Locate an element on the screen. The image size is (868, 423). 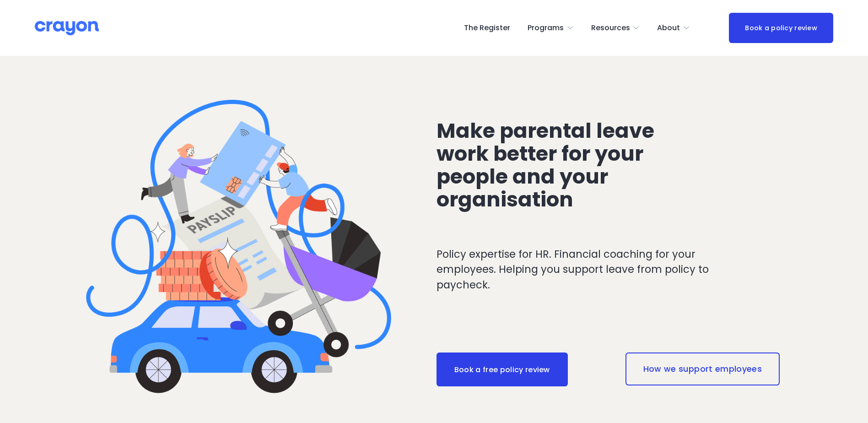
span: About is located at coordinates (668, 28).